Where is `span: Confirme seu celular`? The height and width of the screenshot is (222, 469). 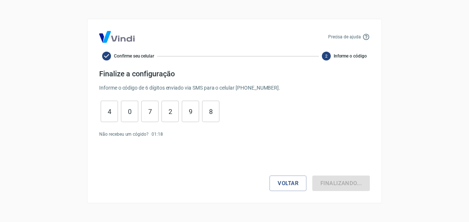 span: Confirme seu celular is located at coordinates (134, 56).